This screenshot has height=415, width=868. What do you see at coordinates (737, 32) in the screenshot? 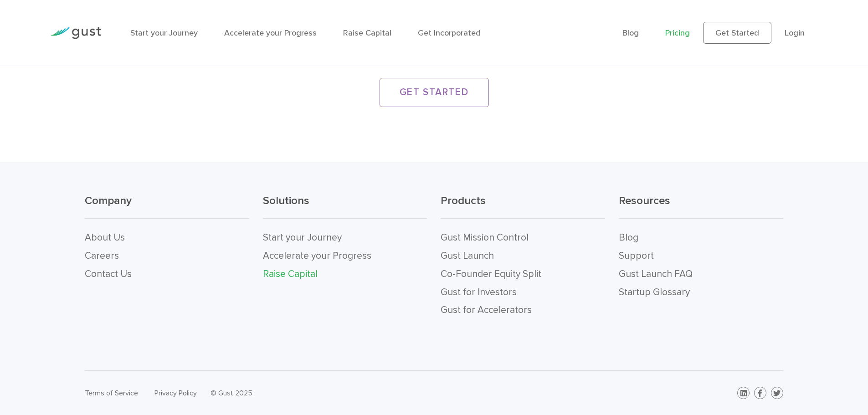
I see `a: Get Started` at bounding box center [737, 32].